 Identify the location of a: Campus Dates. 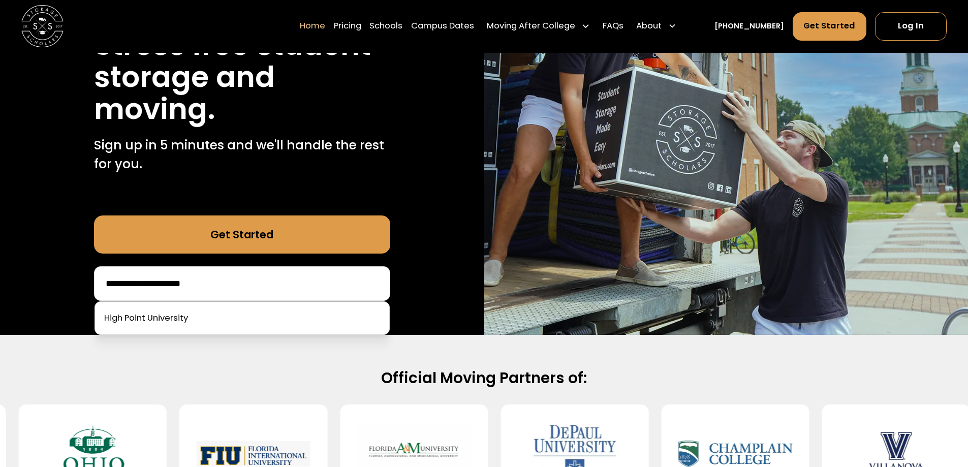
(443, 26).